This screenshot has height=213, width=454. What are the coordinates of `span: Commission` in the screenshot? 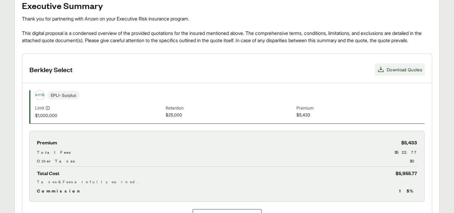 It's located at (60, 190).